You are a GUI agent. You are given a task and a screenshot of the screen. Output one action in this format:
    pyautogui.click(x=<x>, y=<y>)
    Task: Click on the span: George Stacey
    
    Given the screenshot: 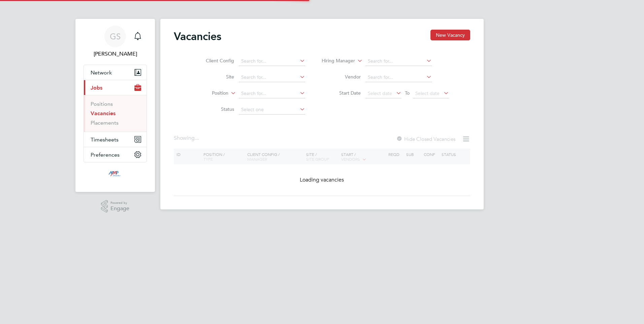 What is the action you would take?
    pyautogui.click(x=115, y=54)
    